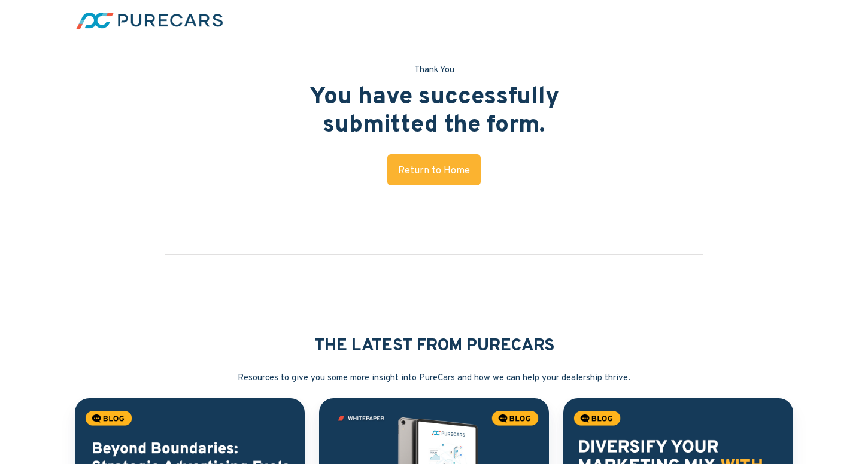 Image resolution: width=868 pixels, height=464 pixels. Describe the element at coordinates (434, 171) in the screenshot. I see `strong: Return to Home` at that location.